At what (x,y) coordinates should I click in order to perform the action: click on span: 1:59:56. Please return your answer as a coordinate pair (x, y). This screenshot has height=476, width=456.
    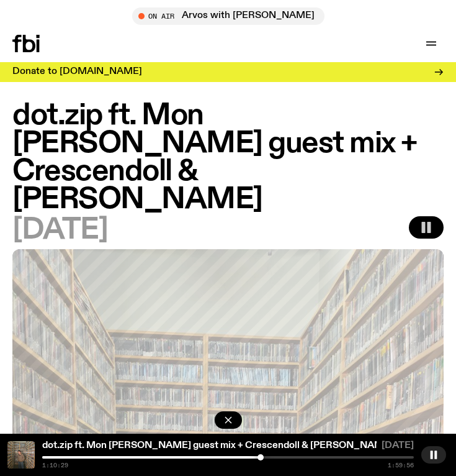
    Looking at the image, I should click on (400, 465).